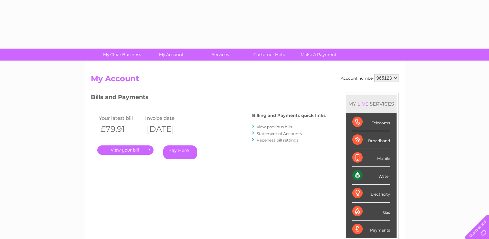 This screenshot has height=239, width=489. I want to click on div: Payments, so click(371, 229).